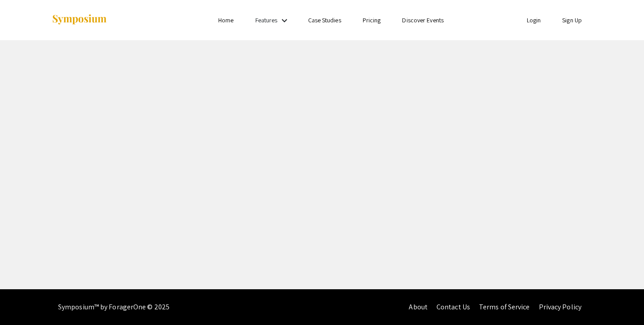 This screenshot has height=325, width=644. What do you see at coordinates (114, 307) in the screenshot?
I see `div: Symposium™ by ForagerOne © 2025` at bounding box center [114, 307].